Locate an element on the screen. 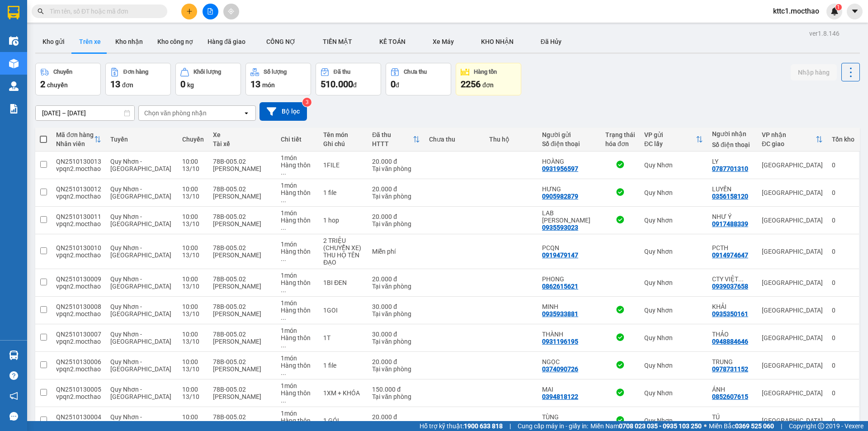 Image resolution: width=868 pixels, height=431 pixels. span: question-circle is located at coordinates (14, 375).